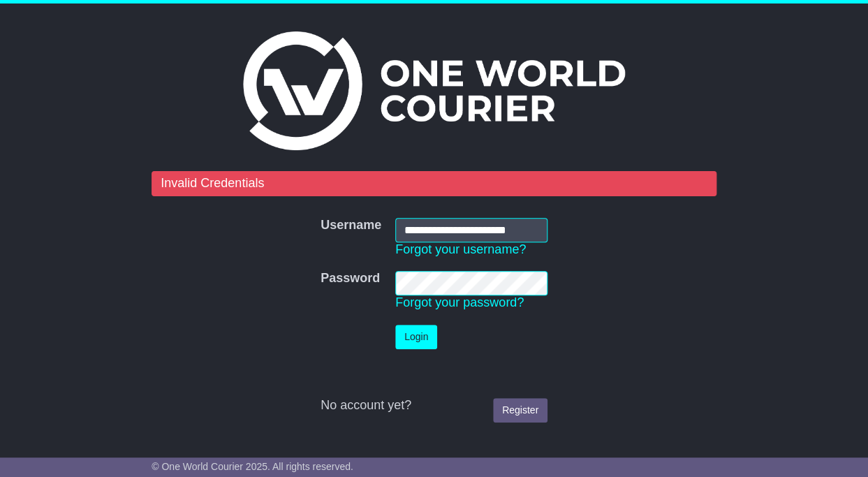 This screenshot has height=477, width=868. Describe the element at coordinates (252, 466) in the screenshot. I see `span: © One World Courier 2025. All rights reserved.` at that location.